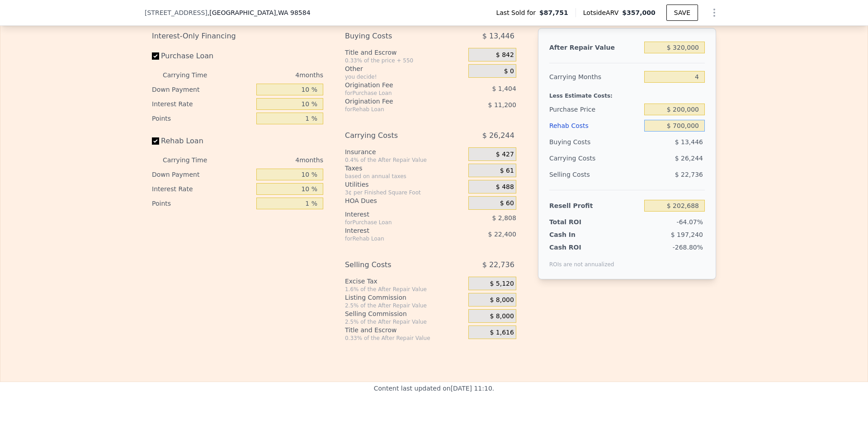 This screenshot has height=448, width=868. What do you see at coordinates (237, 36) in the screenshot?
I see `div: Interest-Only Financing` at bounding box center [237, 36].